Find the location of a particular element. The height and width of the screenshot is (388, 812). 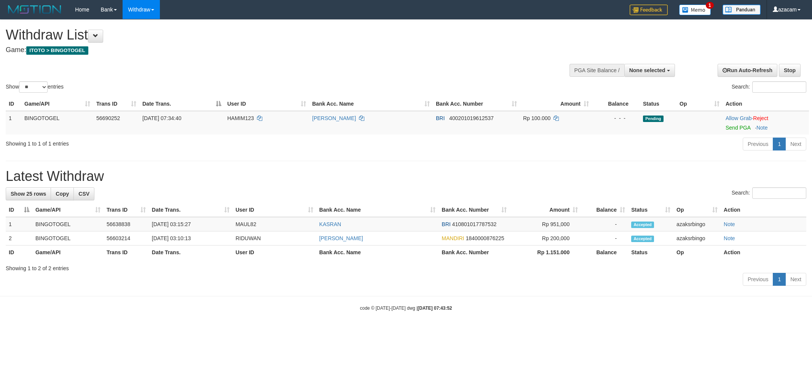

h1: Latest Withdraw is located at coordinates (406, 177).